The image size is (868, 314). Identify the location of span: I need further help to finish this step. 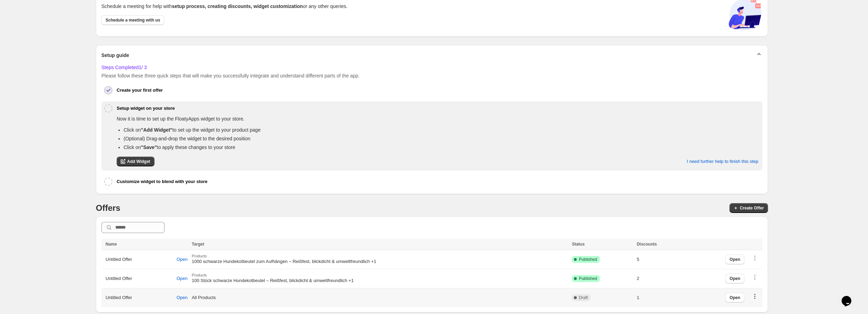
(722, 161).